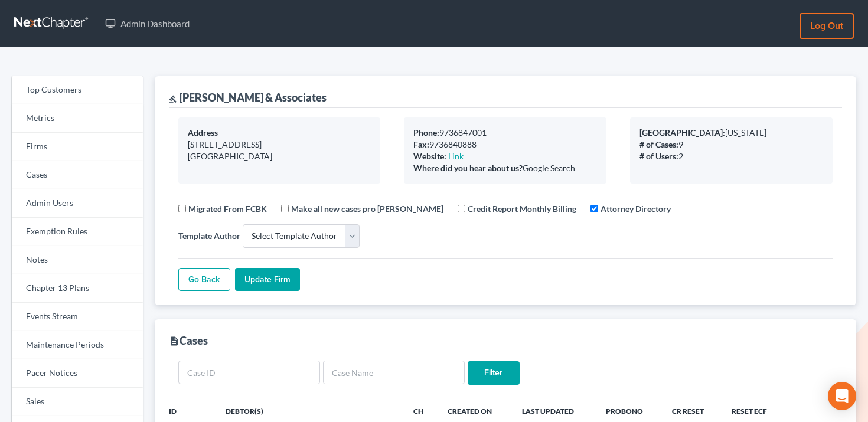 The height and width of the screenshot is (422, 868). What do you see at coordinates (494, 373) in the screenshot?
I see `input: Filter` at bounding box center [494, 373].